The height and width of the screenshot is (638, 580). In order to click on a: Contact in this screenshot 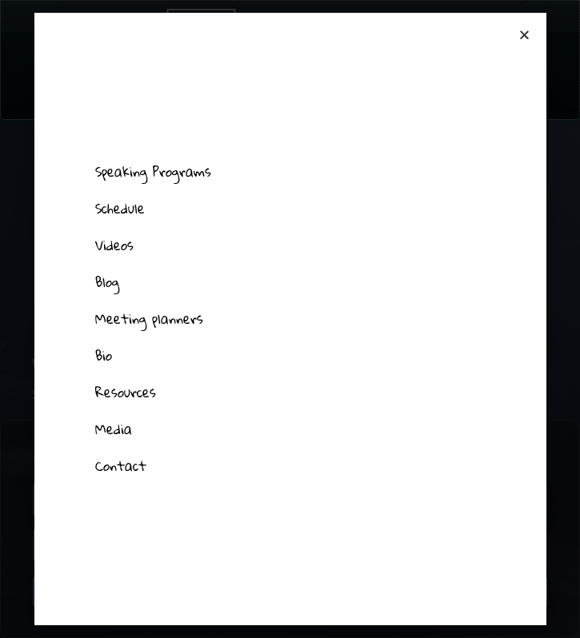, I will do `click(290, 466)`.